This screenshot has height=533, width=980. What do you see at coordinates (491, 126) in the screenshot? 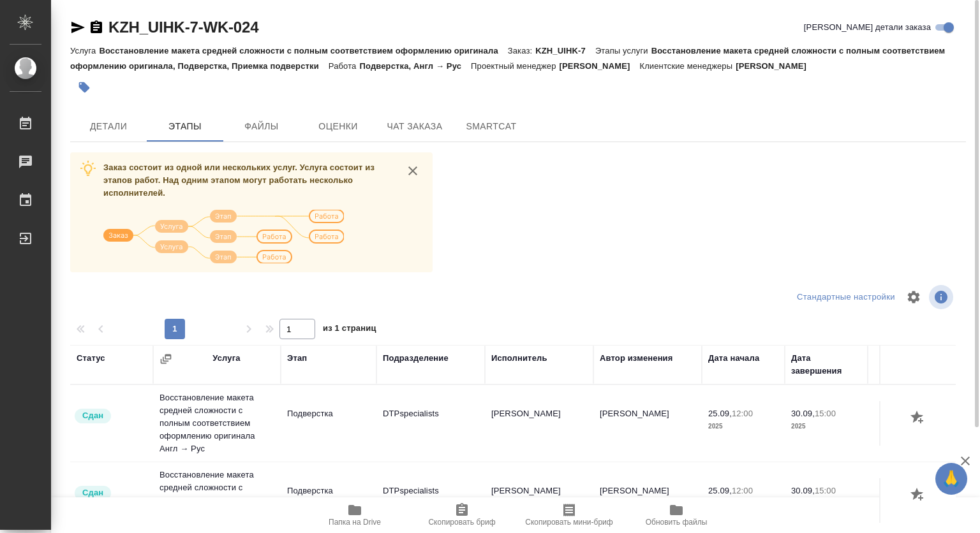
I see `span: SmartCat` at bounding box center [491, 126].